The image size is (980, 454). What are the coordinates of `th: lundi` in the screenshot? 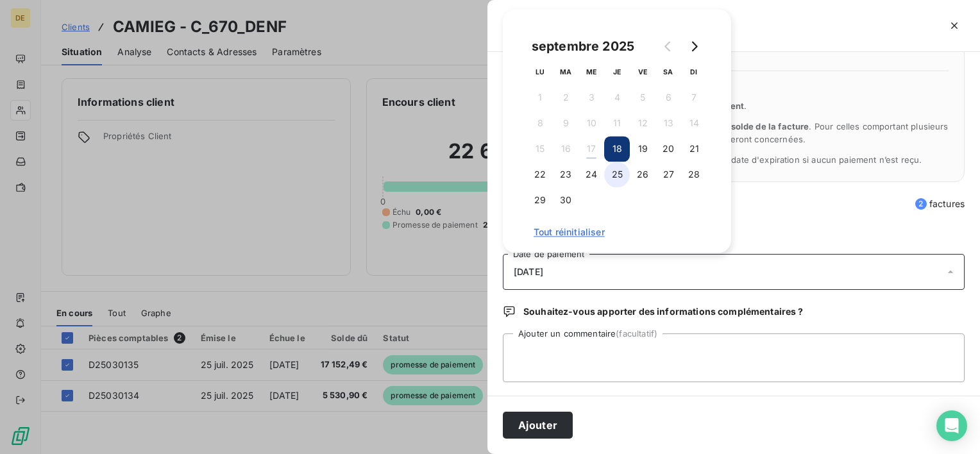 It's located at (540, 72).